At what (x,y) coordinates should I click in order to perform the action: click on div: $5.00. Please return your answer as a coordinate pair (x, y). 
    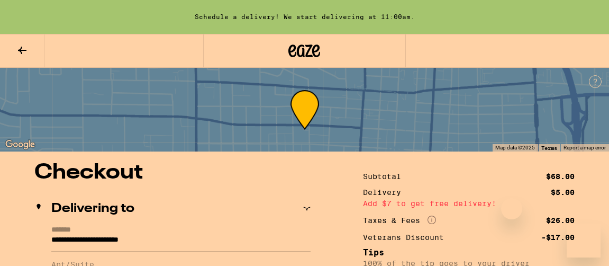
    Looking at the image, I should click on (563, 192).